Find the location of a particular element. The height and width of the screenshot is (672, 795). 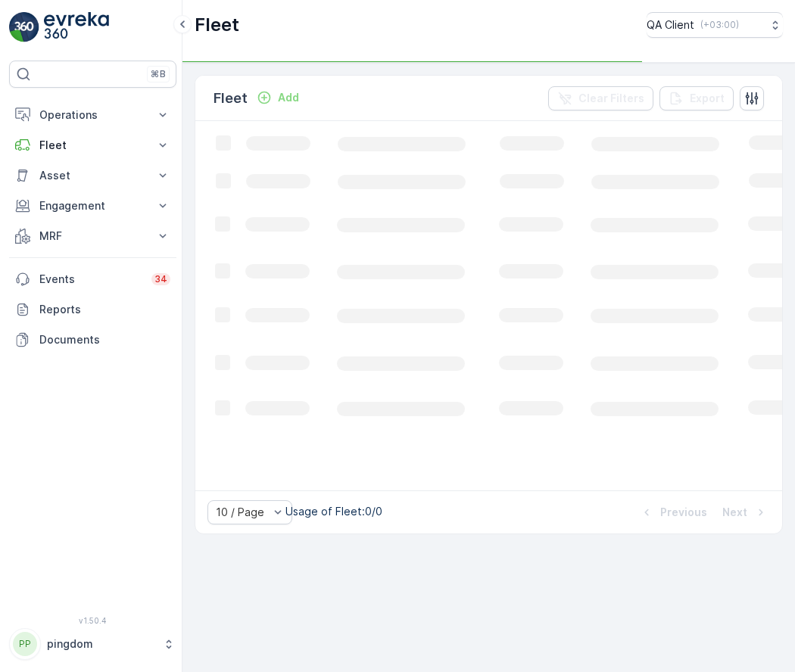

img: logo_light-DOdMpM7g.png is located at coordinates (76, 27).